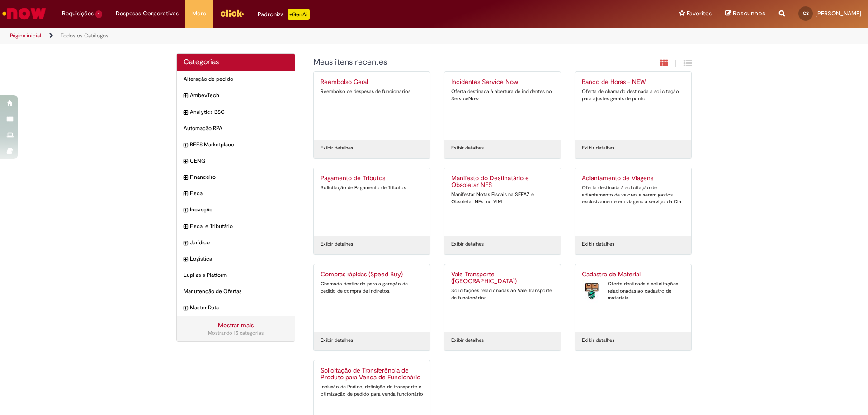  I want to click on span: Despesas Corporativas, so click(147, 13).